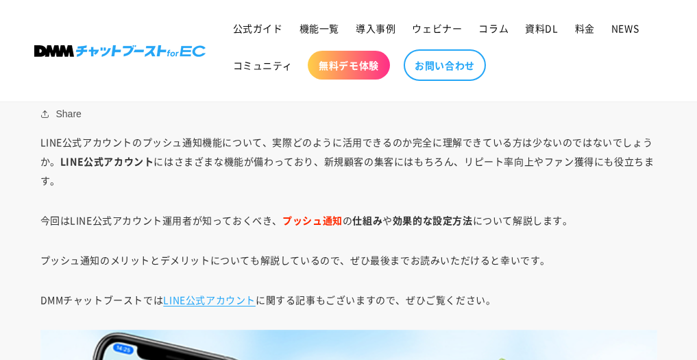 This screenshot has width=697, height=360. Describe the element at coordinates (625, 28) in the screenshot. I see `span: NEWS` at that location.